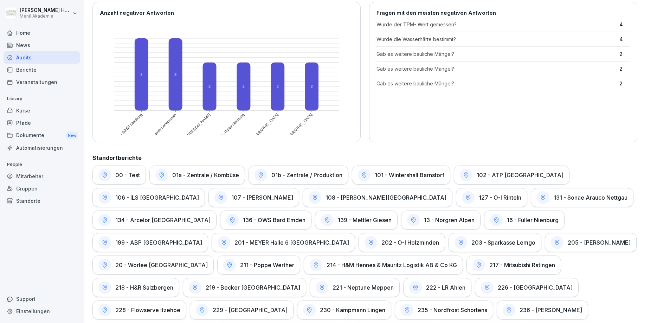 The image size is (657, 323). Describe the element at coordinates (42, 188) in the screenshot. I see `div: Gruppen` at that location.